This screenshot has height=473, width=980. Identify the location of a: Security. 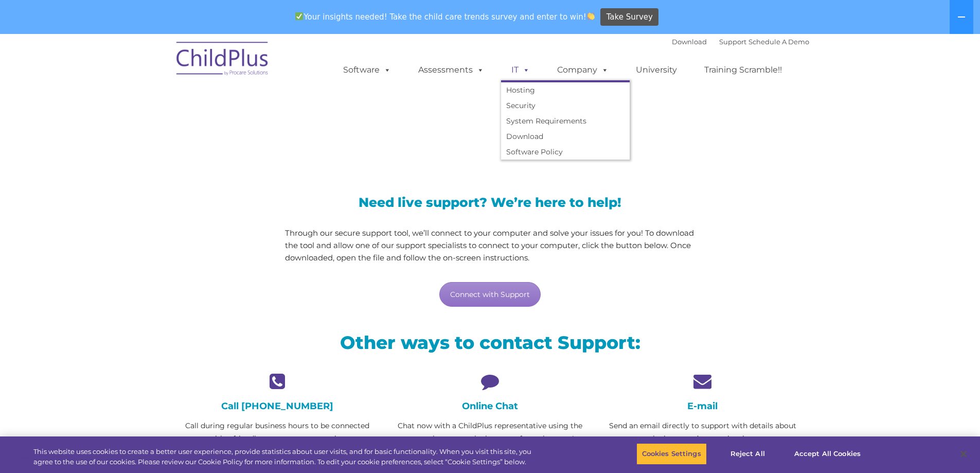
(566, 106).